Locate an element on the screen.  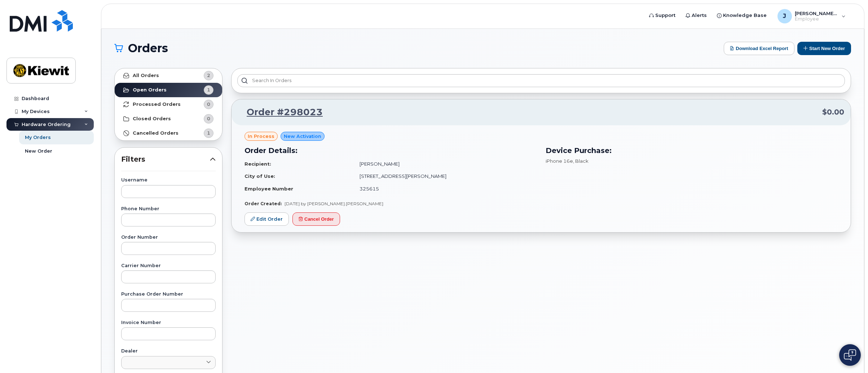
span: 2 is located at coordinates (208, 75).